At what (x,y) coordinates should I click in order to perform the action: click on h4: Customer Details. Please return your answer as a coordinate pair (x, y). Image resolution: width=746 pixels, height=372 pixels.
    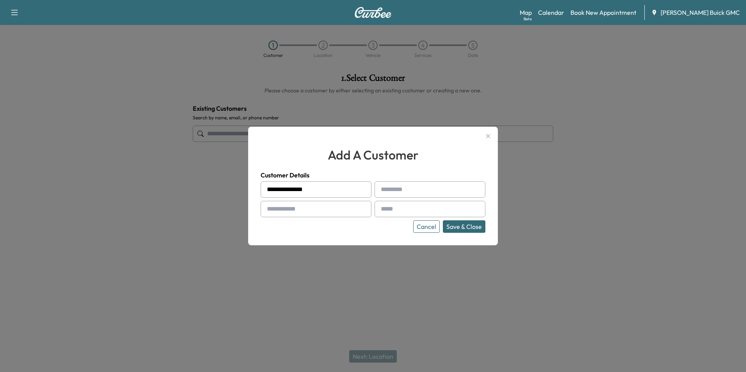
    Looking at the image, I should click on (373, 175).